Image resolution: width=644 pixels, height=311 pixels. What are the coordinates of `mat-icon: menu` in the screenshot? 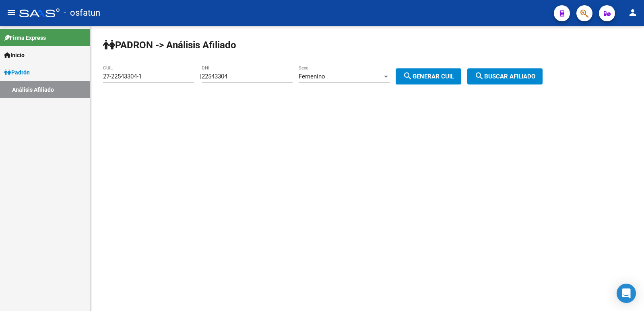 It's located at (11, 13).